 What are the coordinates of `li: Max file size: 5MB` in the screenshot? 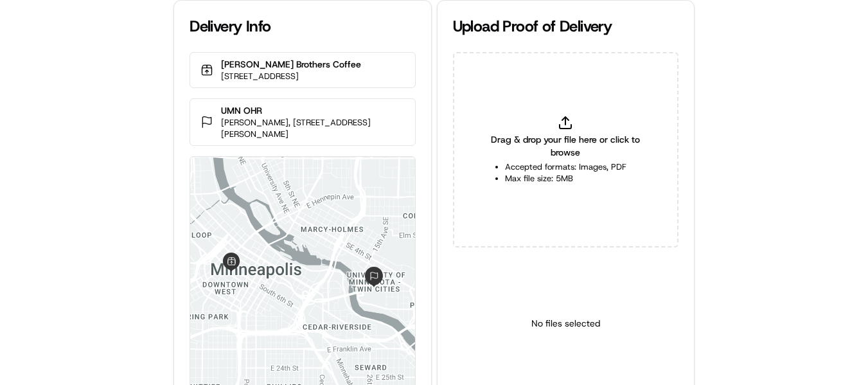 It's located at (565, 179).